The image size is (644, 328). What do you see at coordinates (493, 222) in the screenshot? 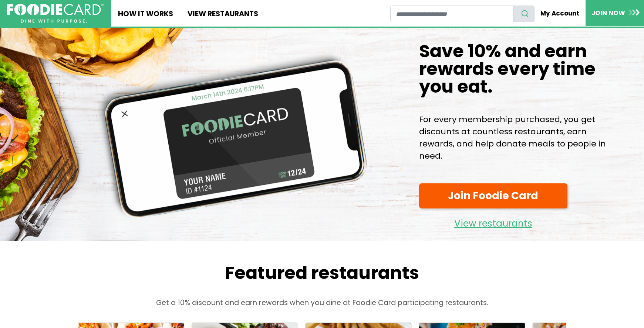
I see `a: View restaurants` at bounding box center [493, 222].